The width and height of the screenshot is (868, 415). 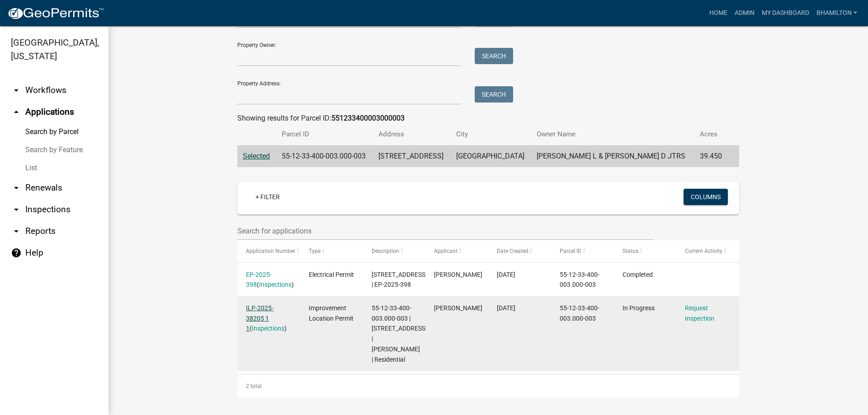 I want to click on datatable-header-cell: Description, so click(x=395, y=251).